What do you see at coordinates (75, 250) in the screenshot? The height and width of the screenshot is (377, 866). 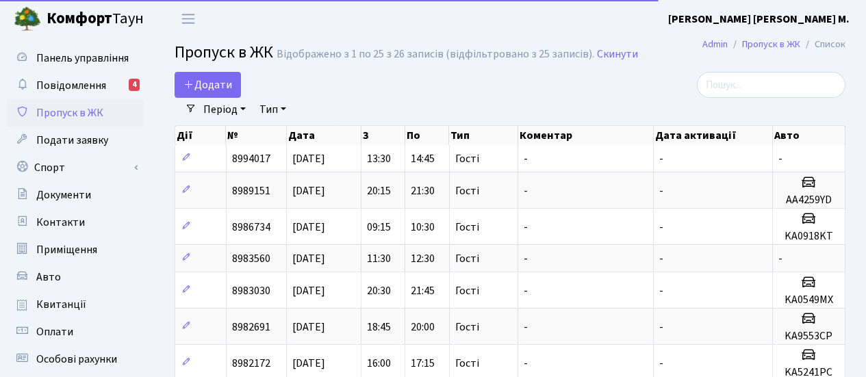 I see `a: Приміщення` at bounding box center [75, 250].